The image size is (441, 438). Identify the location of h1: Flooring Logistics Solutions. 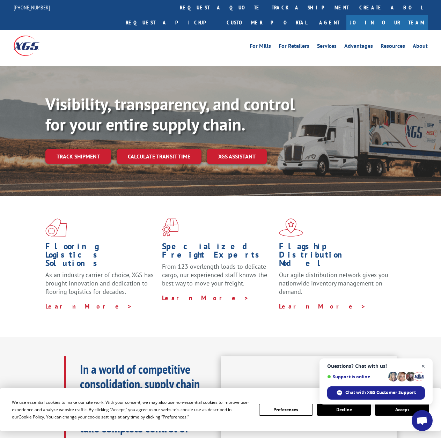
(101, 256).